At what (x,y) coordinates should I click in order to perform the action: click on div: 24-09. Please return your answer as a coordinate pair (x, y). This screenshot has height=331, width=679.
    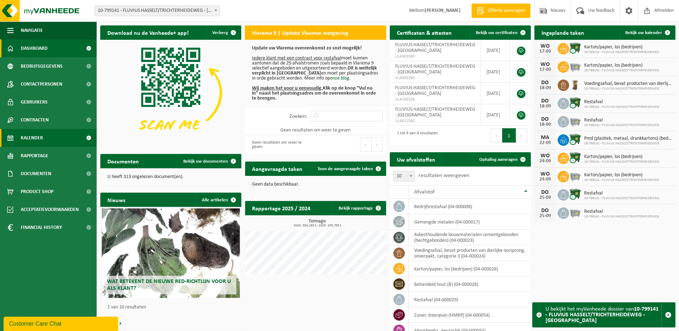
    Looking at the image, I should click on (545, 179).